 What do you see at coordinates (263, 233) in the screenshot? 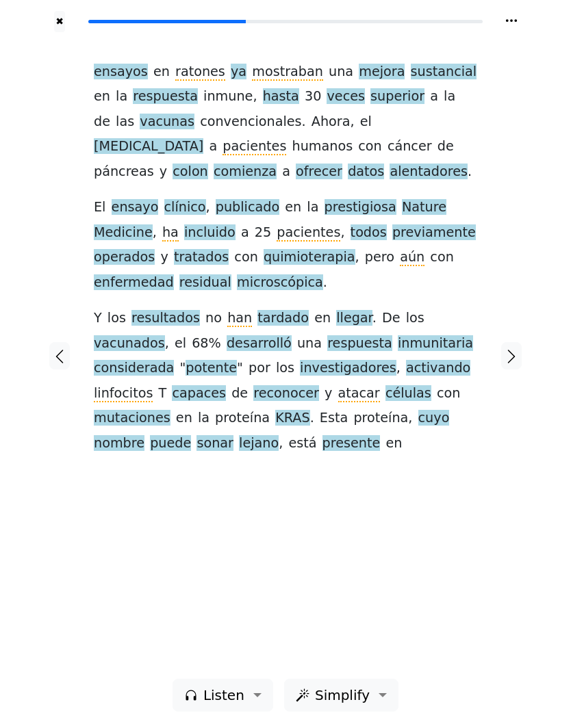
I see `span: 25` at bounding box center [263, 233].